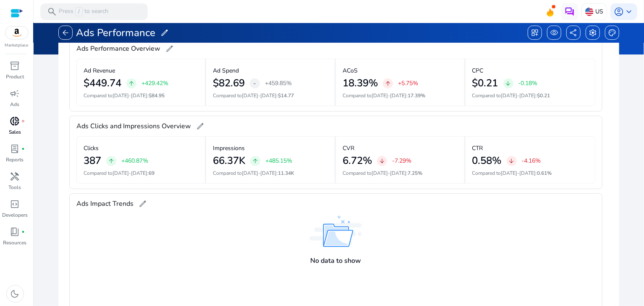 This screenshot has height=306, width=644. What do you see at coordinates (228, 148) in the screenshot?
I see `p: Impressions` at bounding box center [228, 148].